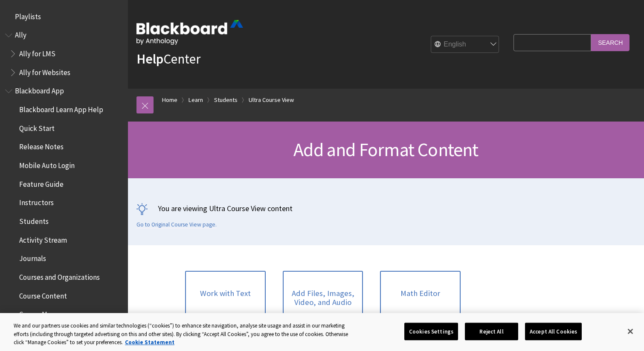  I want to click on span: Course Messages, so click(45, 313).